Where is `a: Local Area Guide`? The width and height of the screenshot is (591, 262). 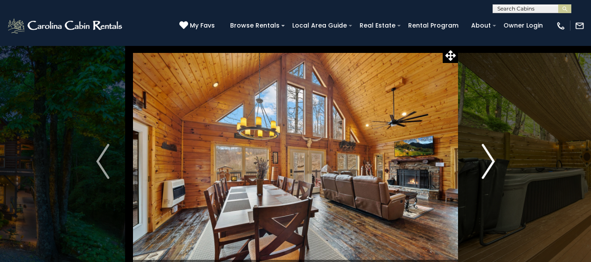
a: Local Area Guide is located at coordinates (320, 25).